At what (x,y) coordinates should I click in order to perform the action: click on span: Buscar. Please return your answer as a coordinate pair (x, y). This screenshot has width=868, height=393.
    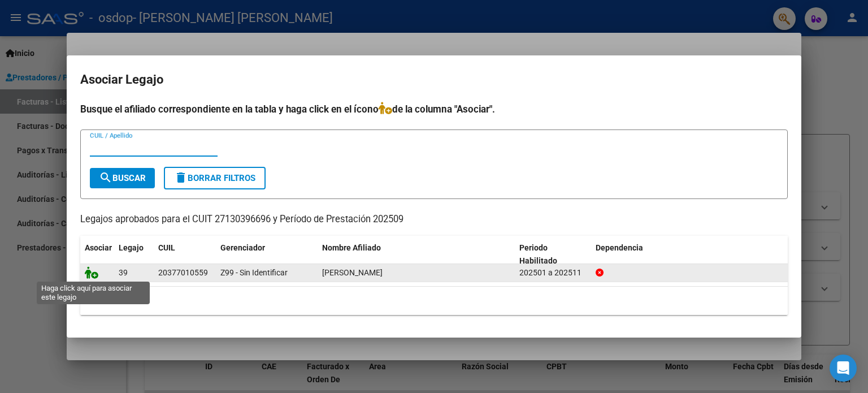
    Looking at the image, I should click on (122, 178).